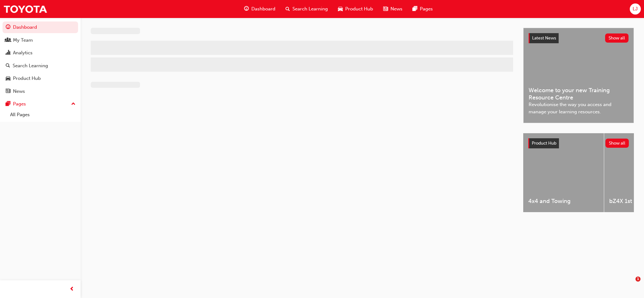  What do you see at coordinates (563, 173) in the screenshot?
I see `a: 4x4 and Towing` at bounding box center [563, 173].